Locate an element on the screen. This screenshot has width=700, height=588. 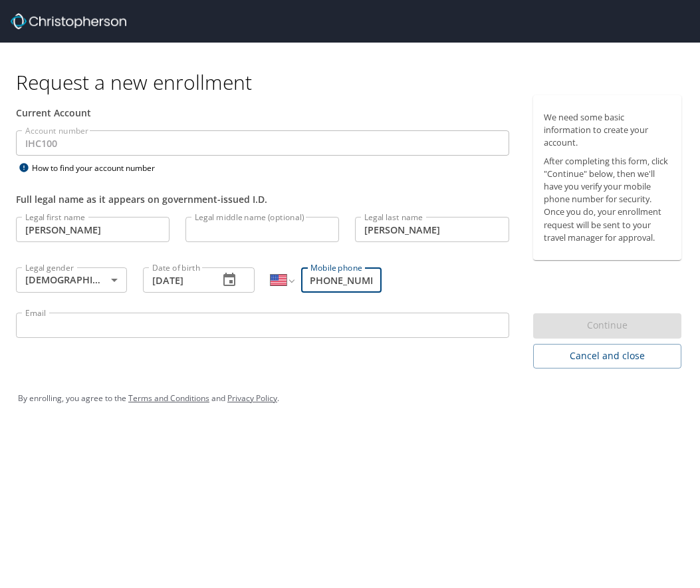
input: Enter phone number is located at coordinates (341, 280).